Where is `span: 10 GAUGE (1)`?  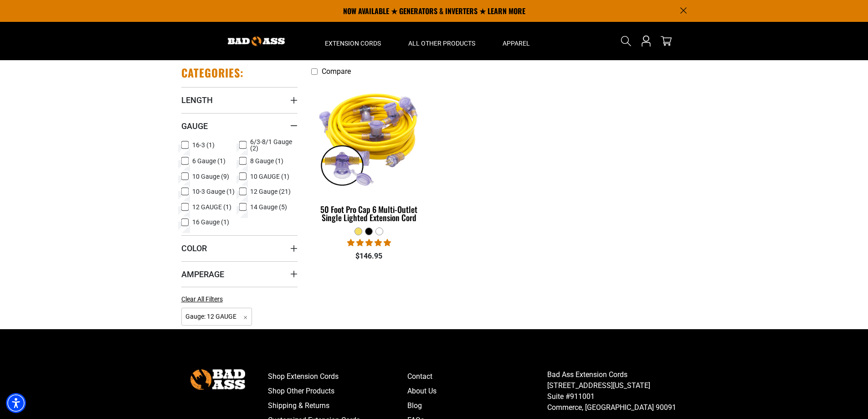
span: 10 GAUGE (1) is located at coordinates (270, 177).